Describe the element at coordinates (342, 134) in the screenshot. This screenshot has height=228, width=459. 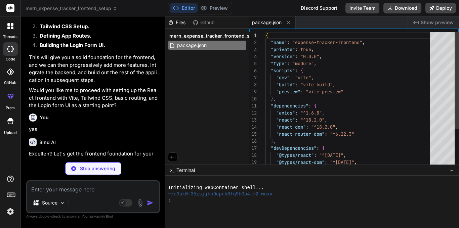
I see `span: "^6.22.3"` at that location.